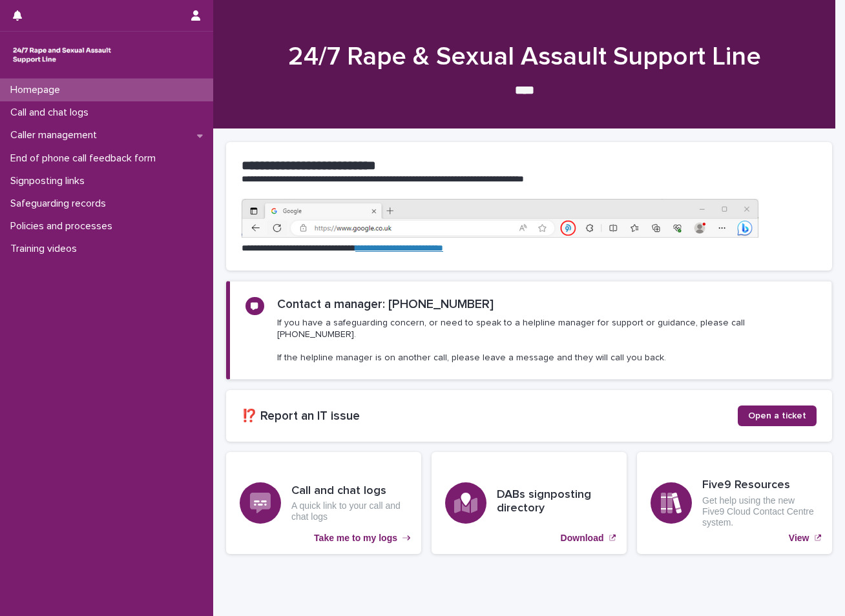 The image size is (845, 616). What do you see at coordinates (356, 538) in the screenshot?
I see `p: Take me to my logs` at bounding box center [356, 538].